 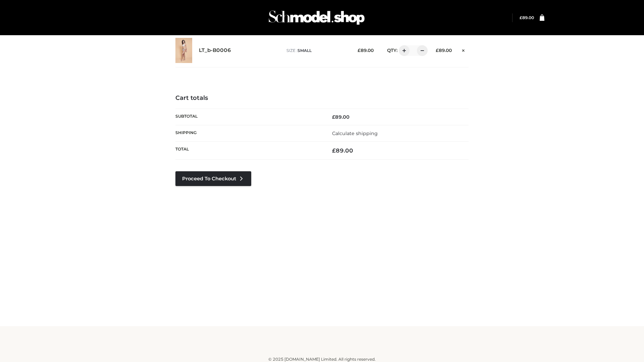 I want to click on a: £89.00, so click(x=526, y=18).